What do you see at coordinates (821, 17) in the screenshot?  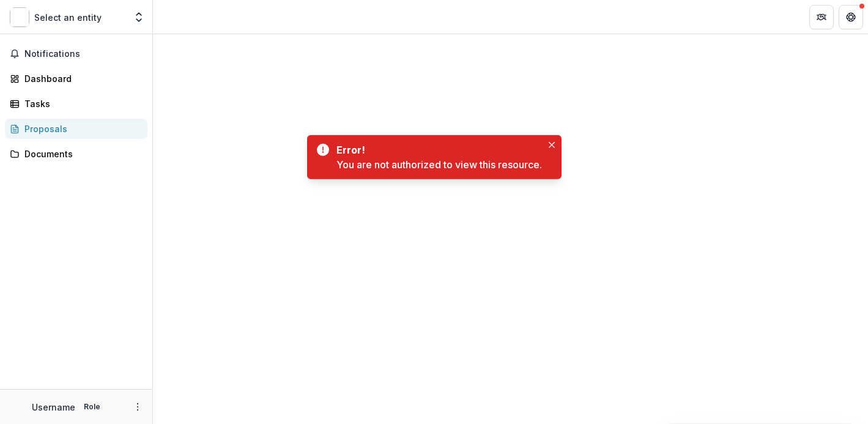 I see `button: Partners` at bounding box center [821, 17].